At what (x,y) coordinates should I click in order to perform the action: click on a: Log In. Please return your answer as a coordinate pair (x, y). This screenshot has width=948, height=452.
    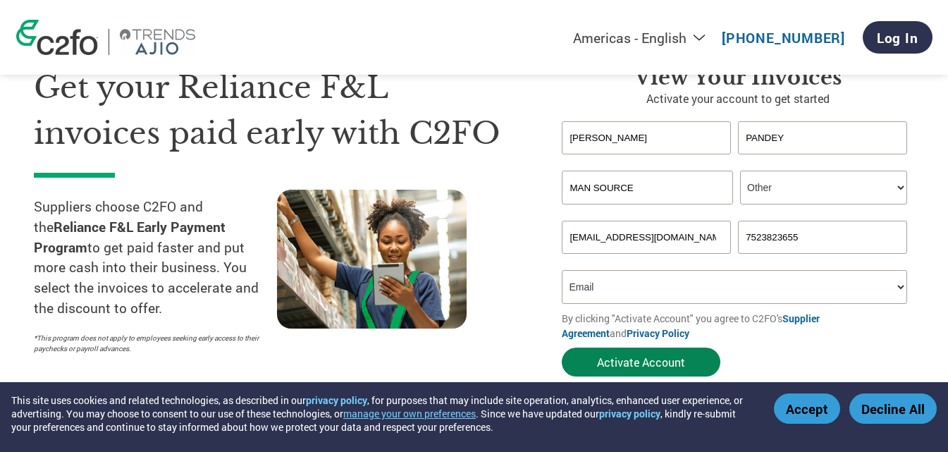
    Looking at the image, I should click on (897, 37).